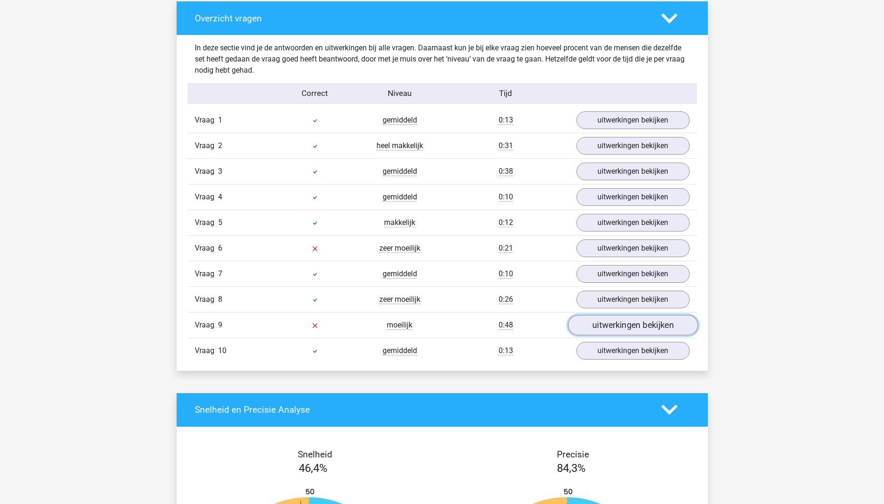 The width and height of the screenshot is (884, 504). I want to click on span: 6, so click(220, 248).